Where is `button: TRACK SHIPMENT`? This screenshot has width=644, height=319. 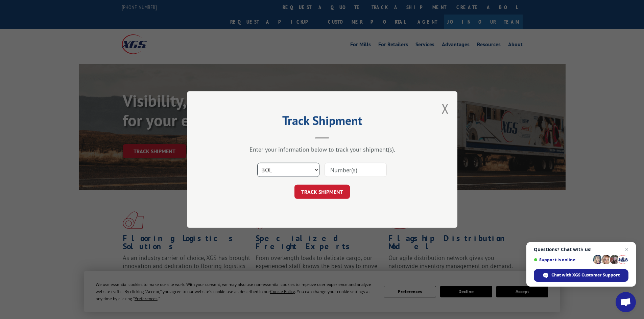
button: TRACK SHIPMENT is located at coordinates (322, 192).